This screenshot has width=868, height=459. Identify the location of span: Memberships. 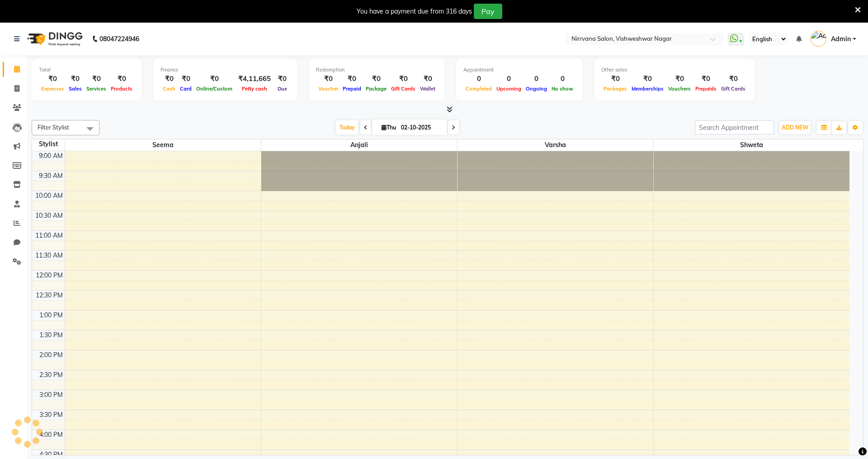
(647, 89).